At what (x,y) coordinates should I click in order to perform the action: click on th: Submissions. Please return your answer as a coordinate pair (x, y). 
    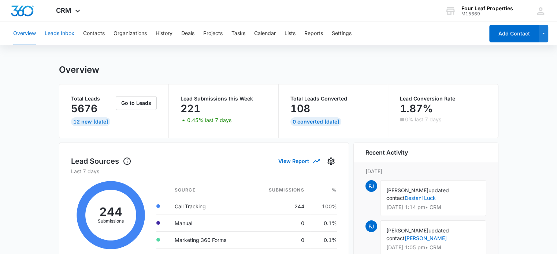
    Looking at the image, I should click on (280, 190).